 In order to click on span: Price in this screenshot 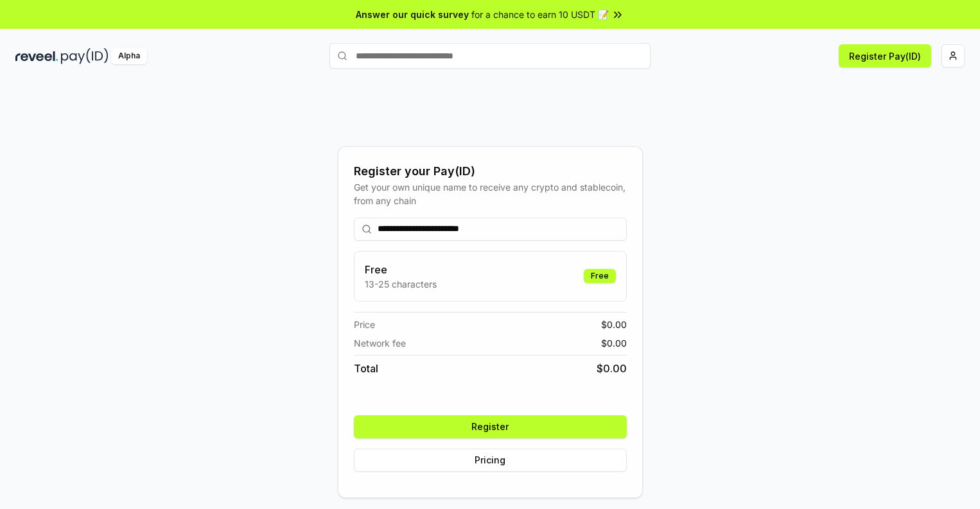, I will do `click(364, 324)`.